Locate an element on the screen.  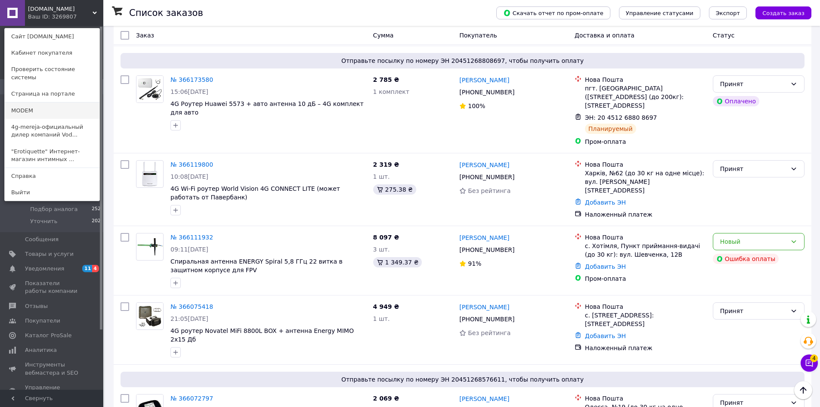
span: Создать заказ is located at coordinates (784, 13).